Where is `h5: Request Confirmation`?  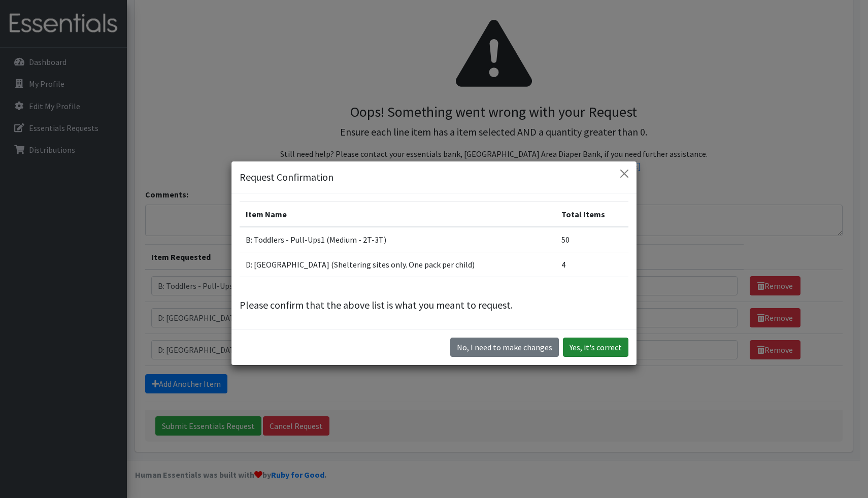
h5: Request Confirmation is located at coordinates (286, 177).